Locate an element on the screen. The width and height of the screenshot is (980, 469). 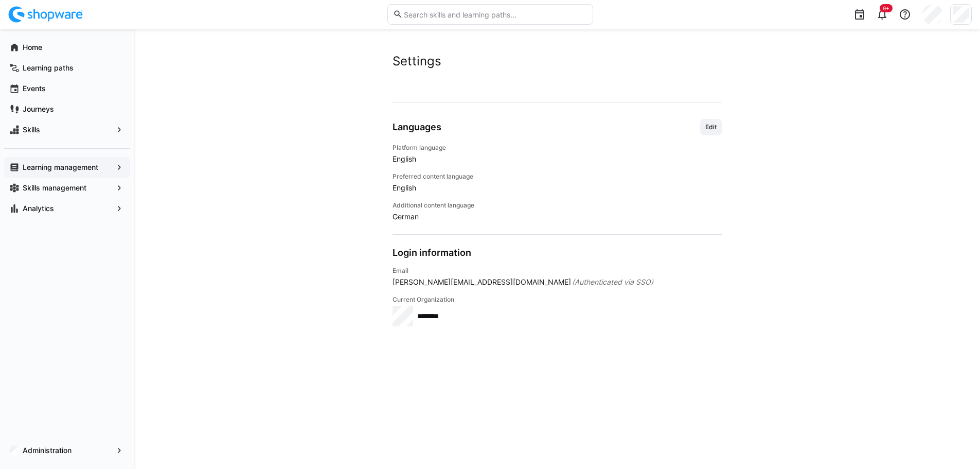
button: Edit is located at coordinates (711, 127).